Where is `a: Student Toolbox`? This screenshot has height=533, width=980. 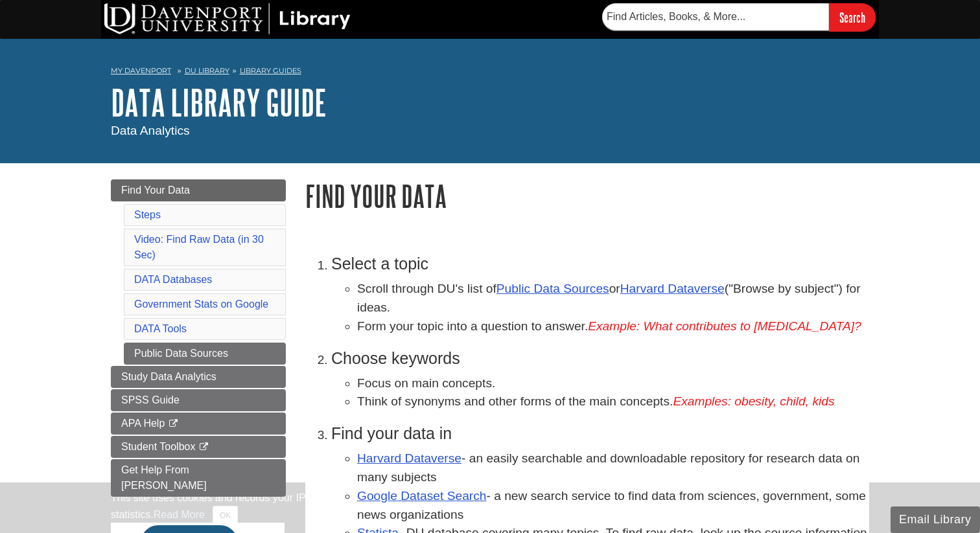 a: Student Toolbox is located at coordinates (198, 447).